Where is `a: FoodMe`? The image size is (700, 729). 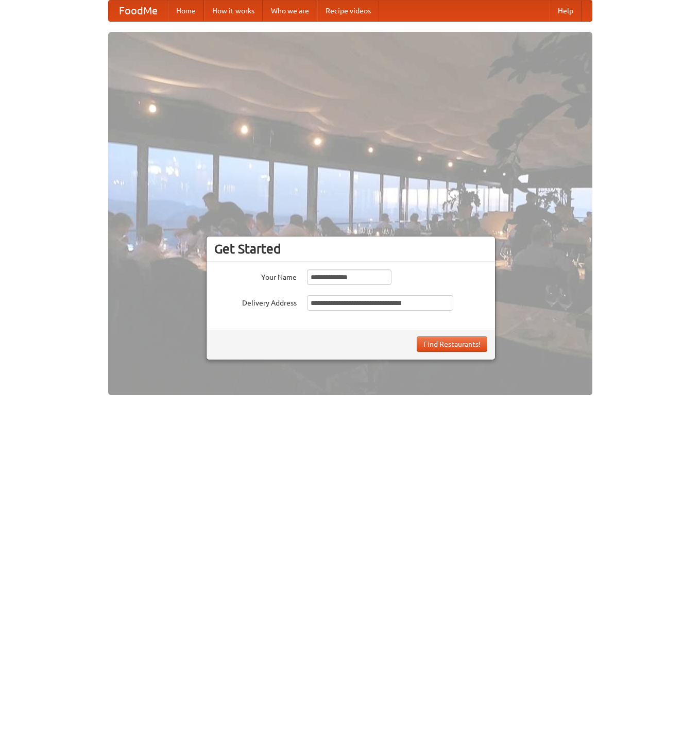 a: FoodMe is located at coordinates (138, 11).